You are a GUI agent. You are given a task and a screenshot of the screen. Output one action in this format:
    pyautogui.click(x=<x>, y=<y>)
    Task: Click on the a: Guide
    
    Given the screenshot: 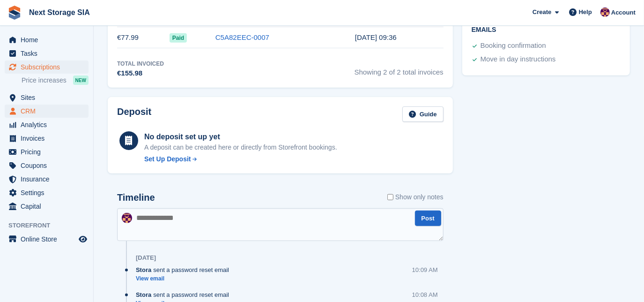 What is the action you would take?
    pyautogui.click(x=423, y=114)
    